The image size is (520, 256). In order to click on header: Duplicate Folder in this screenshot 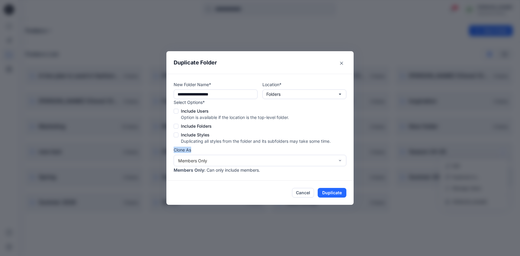, I will do `click(260, 62)`.